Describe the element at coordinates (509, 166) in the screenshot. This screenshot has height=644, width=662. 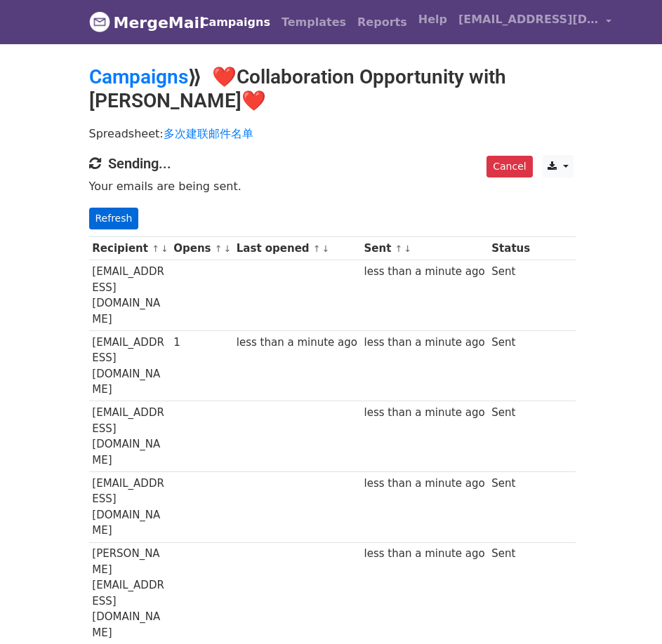
I see `a: Cancel` at that location.